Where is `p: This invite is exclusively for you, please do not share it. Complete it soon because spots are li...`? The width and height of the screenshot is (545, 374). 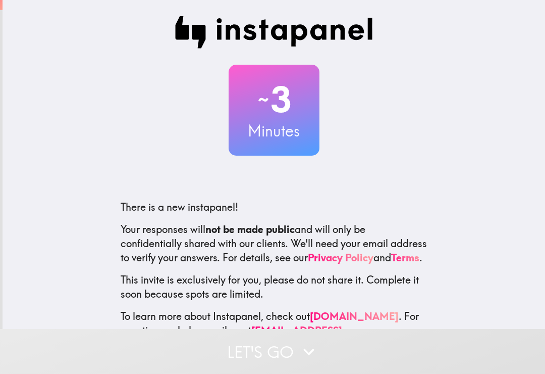 p: This invite is exclusively for you, please do not share it. Complete it soon because spots are li... is located at coordinates (274, 287).